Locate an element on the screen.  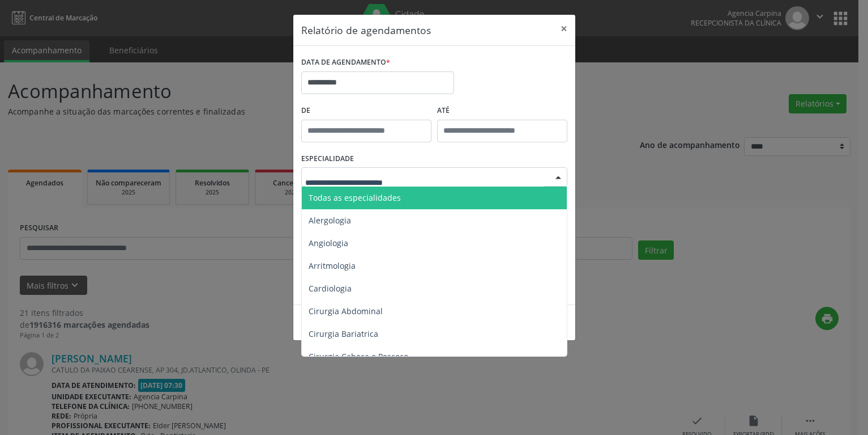
label: ATÉ is located at coordinates (502, 111).